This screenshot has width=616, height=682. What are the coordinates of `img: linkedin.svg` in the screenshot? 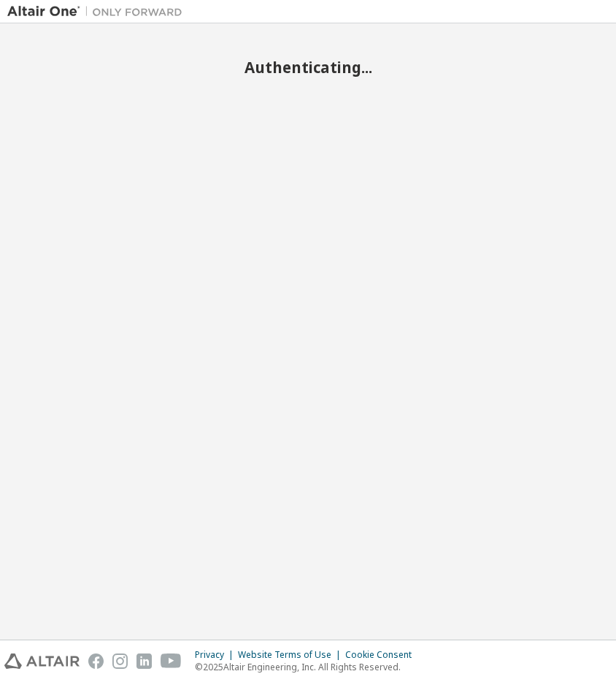 It's located at (144, 661).